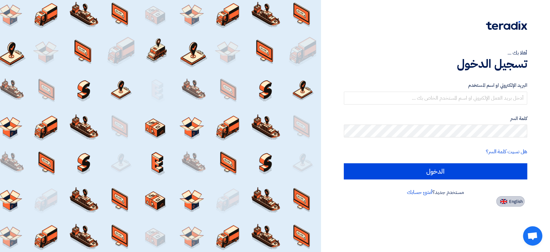  Describe the element at coordinates (516, 201) in the screenshot. I see `span: English` at that location.